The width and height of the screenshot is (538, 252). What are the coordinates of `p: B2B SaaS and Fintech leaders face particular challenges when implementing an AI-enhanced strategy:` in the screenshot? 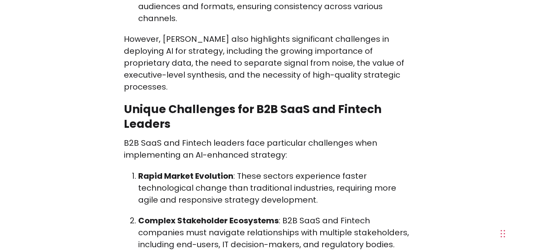 It's located at (269, 149).